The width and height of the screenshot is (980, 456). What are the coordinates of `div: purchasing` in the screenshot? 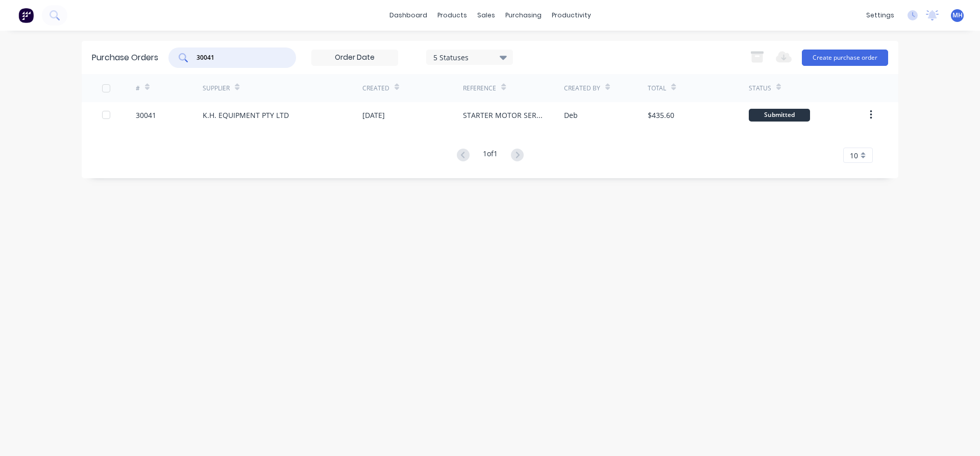 It's located at (523, 15).